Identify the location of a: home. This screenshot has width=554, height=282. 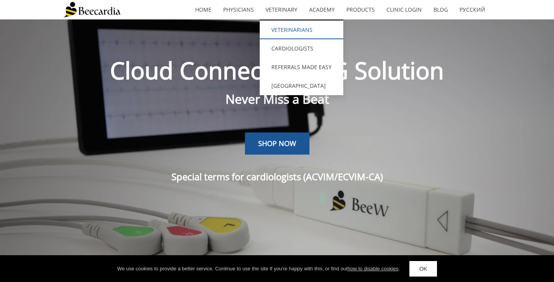
(203, 10).